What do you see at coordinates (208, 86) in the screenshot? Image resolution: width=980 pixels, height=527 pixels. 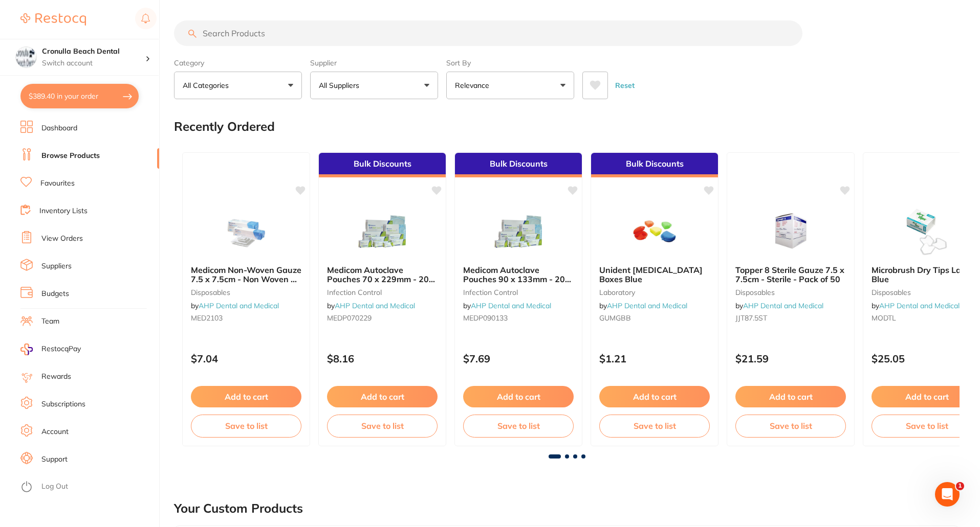 I see `p: All Categories` at bounding box center [208, 86].